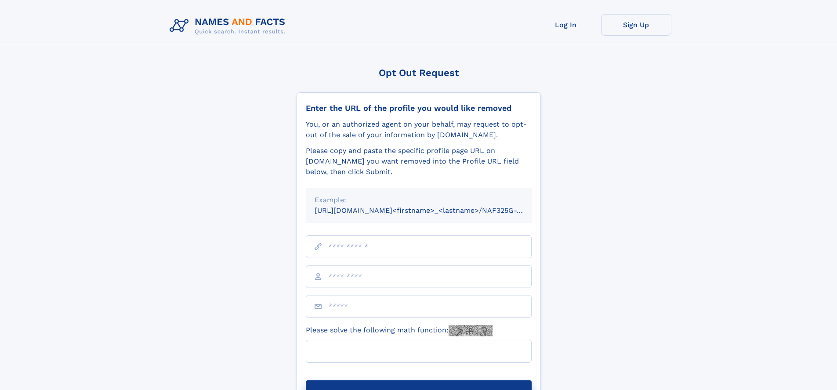  What do you see at coordinates (229, 26) in the screenshot?
I see `img: Logo Names and Facts` at bounding box center [229, 26].